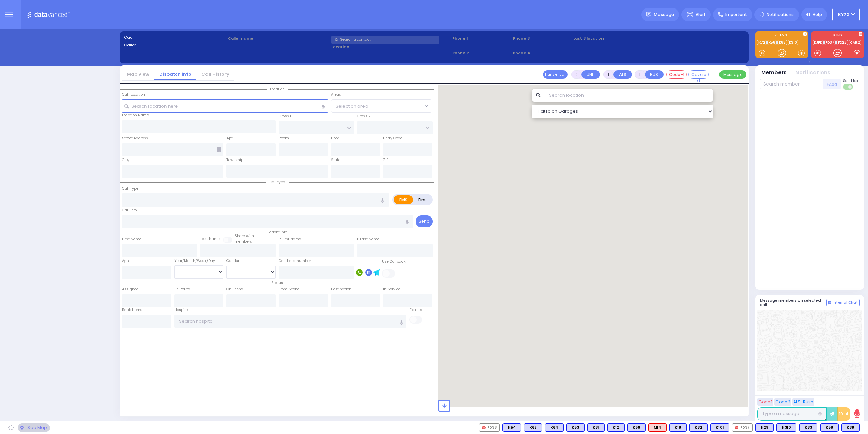 The image size is (868, 434). What do you see at coordinates (424, 221) in the screenshot?
I see `button: Send` at bounding box center [424, 221].